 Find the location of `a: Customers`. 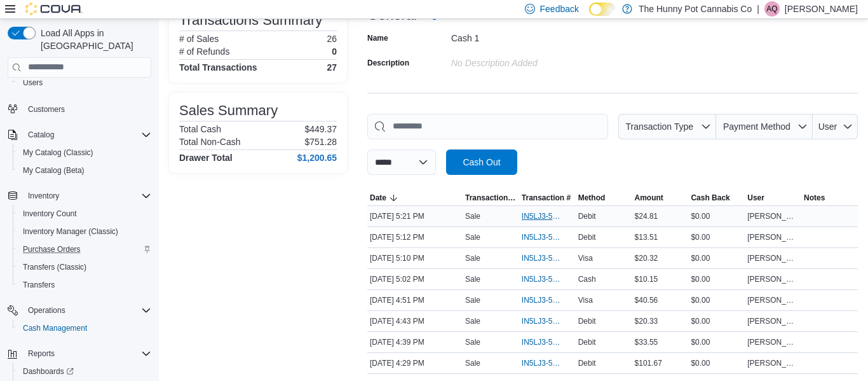

a: Customers is located at coordinates (46, 110).